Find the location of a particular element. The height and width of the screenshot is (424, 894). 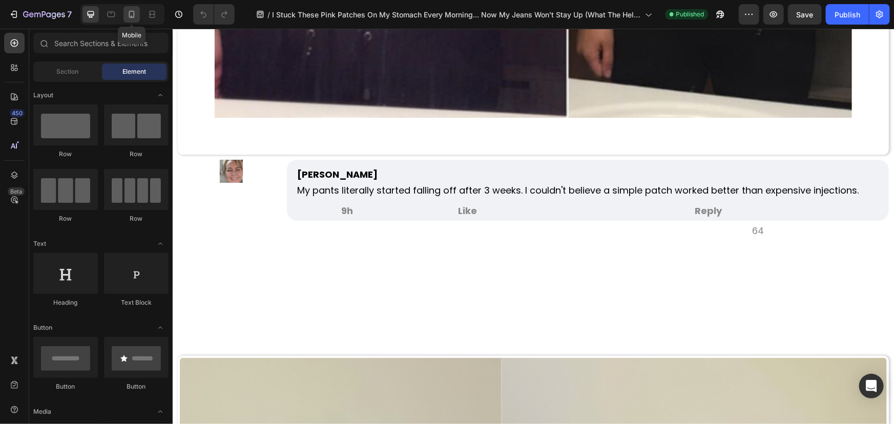

strong: 9h is located at coordinates (174, 182).